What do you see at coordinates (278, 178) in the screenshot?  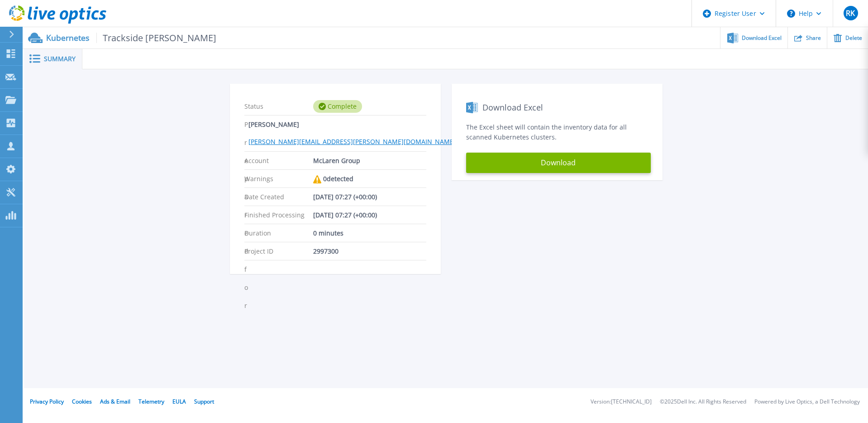 I see `span: Warnings` at bounding box center [278, 178].